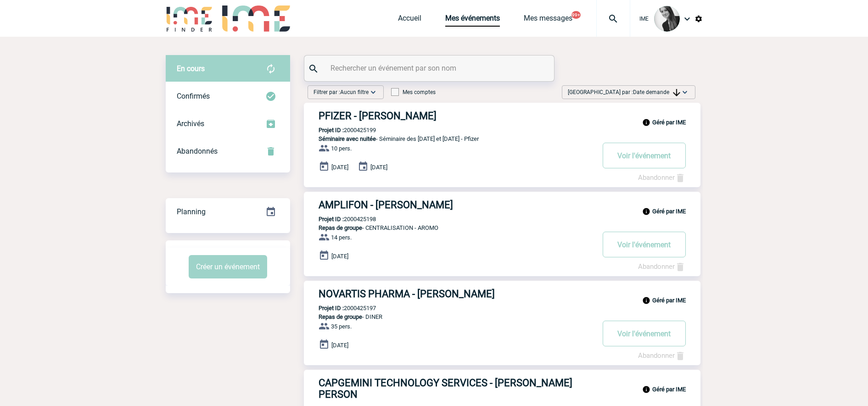  Describe the element at coordinates (409, 20) in the screenshot. I see `a: Accueil` at that location.